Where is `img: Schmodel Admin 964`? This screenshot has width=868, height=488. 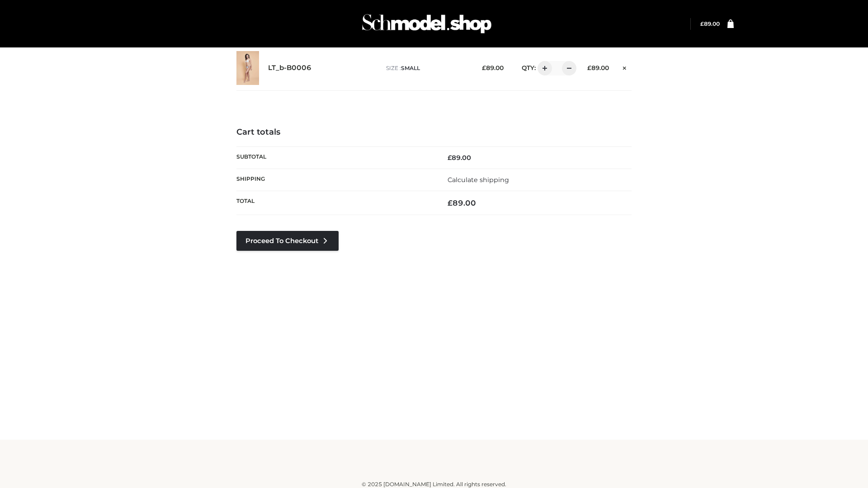 img: Schmodel Admin 964 is located at coordinates (427, 23).